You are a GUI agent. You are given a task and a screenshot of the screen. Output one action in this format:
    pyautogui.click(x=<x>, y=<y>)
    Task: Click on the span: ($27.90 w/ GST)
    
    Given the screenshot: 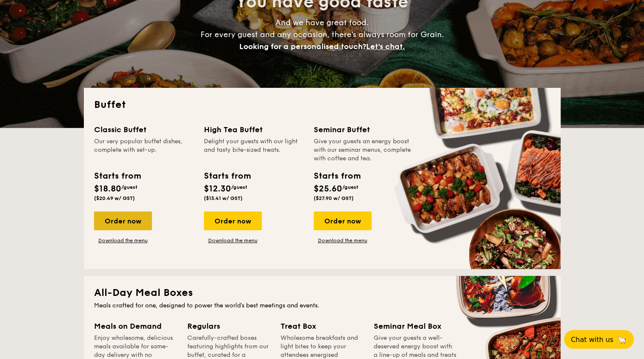 What is the action you would take?
    pyautogui.click(x=334, y=198)
    